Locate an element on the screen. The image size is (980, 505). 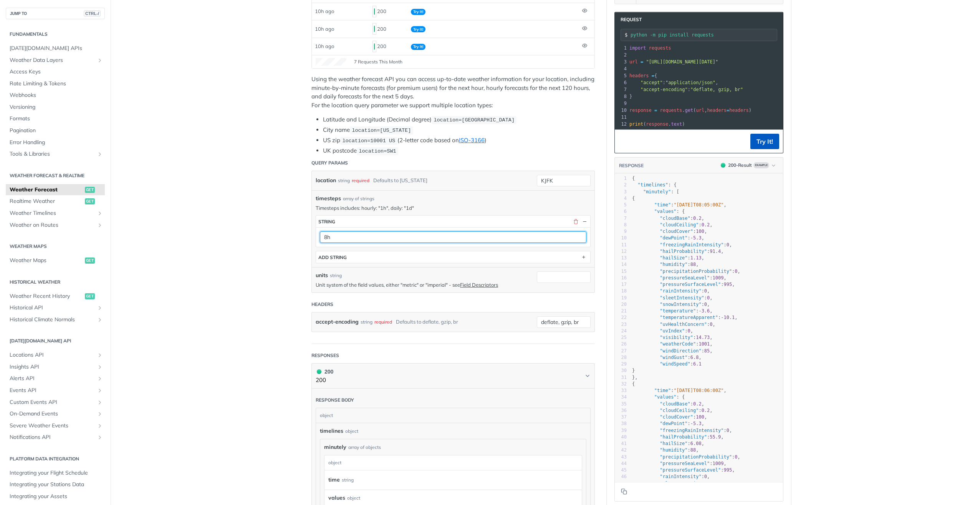
span: "windSpeed" is located at coordinates (675, 364).